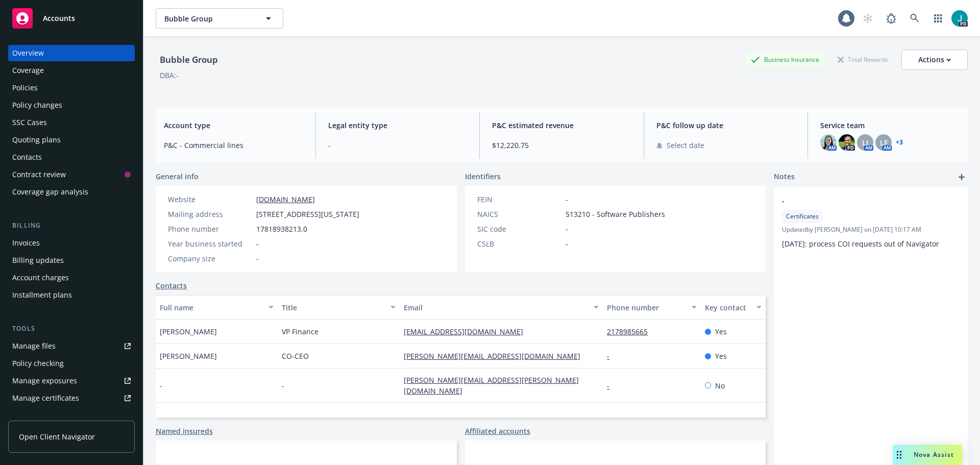  Describe the element at coordinates (44, 381) in the screenshot. I see `div: Manage exposures` at that location.